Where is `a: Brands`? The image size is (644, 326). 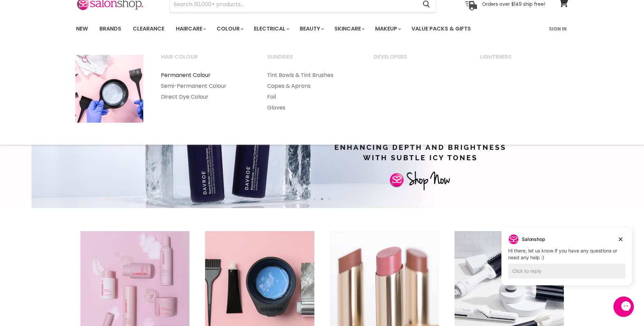 a: Brands is located at coordinates (111, 29).